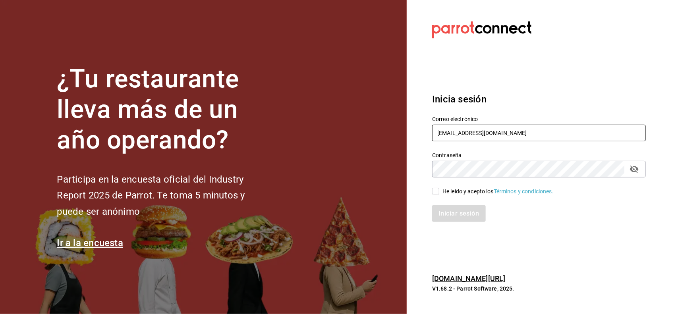  What do you see at coordinates (498, 191) in the screenshot?
I see `div: He leído y acepto los` at bounding box center [498, 191].